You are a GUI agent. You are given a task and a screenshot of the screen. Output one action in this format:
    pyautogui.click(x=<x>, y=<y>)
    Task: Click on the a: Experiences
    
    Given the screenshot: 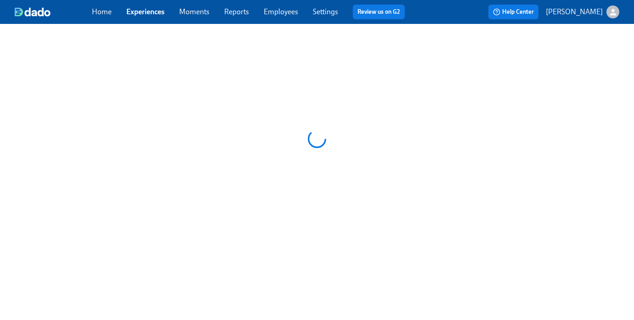 What is the action you would take?
    pyautogui.click(x=145, y=11)
    